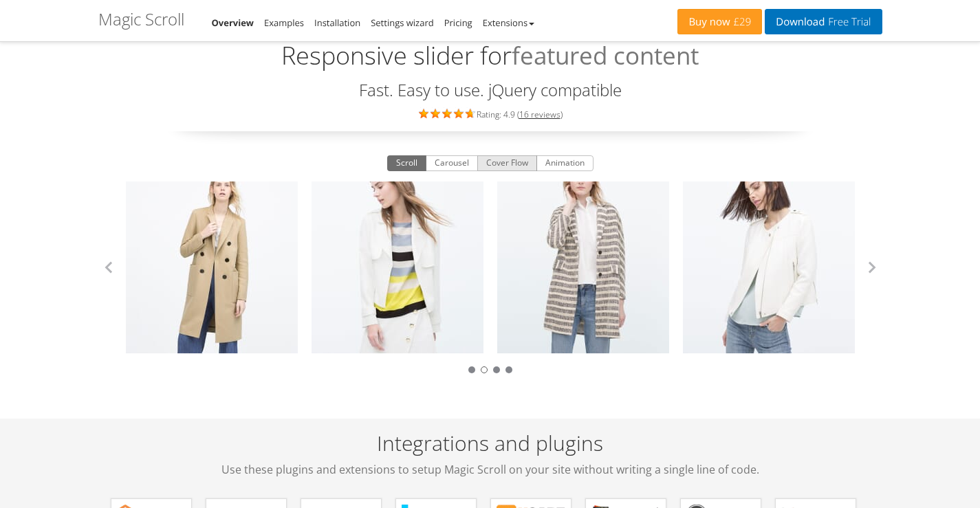 The width and height of the screenshot is (980, 508). I want to click on h2: Integrations and plugins, so click(490, 454).